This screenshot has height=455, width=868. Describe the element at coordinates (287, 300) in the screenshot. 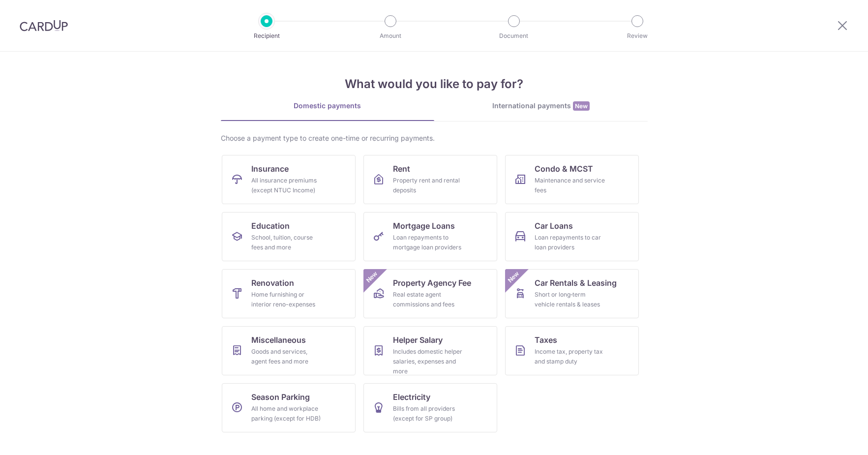

I see `div: Home furnishing or interior reno-expenses` at that location.